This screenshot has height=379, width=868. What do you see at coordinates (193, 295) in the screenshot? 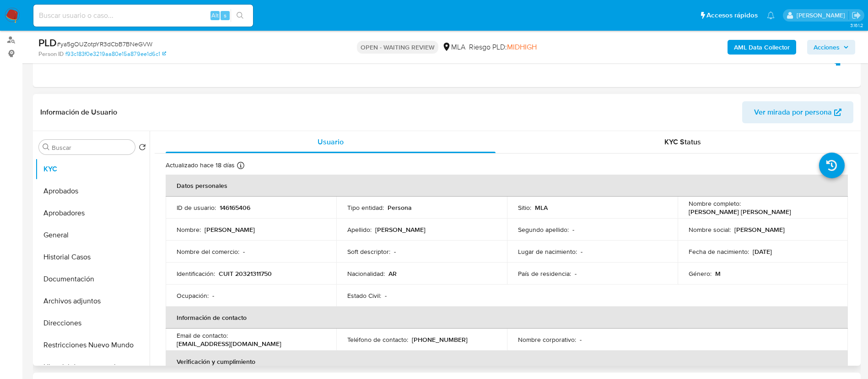
I see `p: Ocupación :` at bounding box center [193, 295].